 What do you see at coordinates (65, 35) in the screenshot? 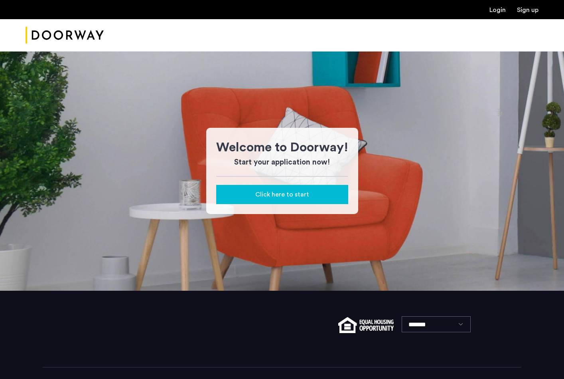
I see `a: Cazamio Logo` at bounding box center [65, 35].